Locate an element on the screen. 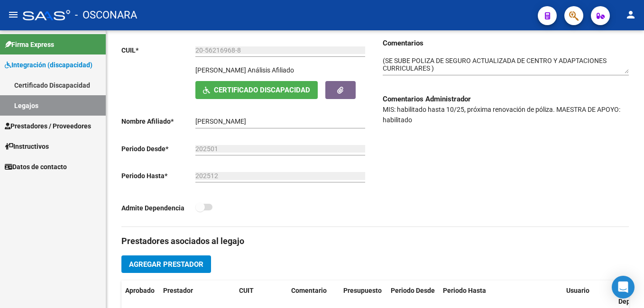 Image resolution: width=644 pixels, height=308 pixels. span: Datos de contacto is located at coordinates (35, 167).